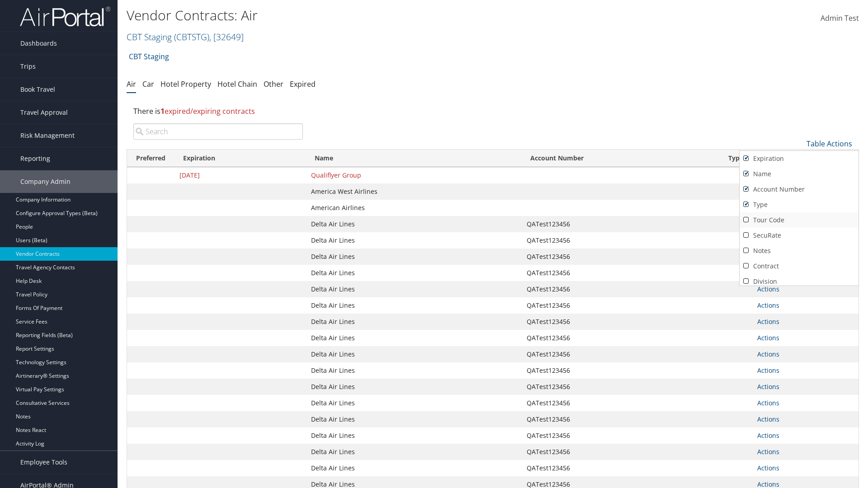 The height and width of the screenshot is (488, 868). What do you see at coordinates (799, 267) in the screenshot?
I see `a: Contract` at bounding box center [799, 267].